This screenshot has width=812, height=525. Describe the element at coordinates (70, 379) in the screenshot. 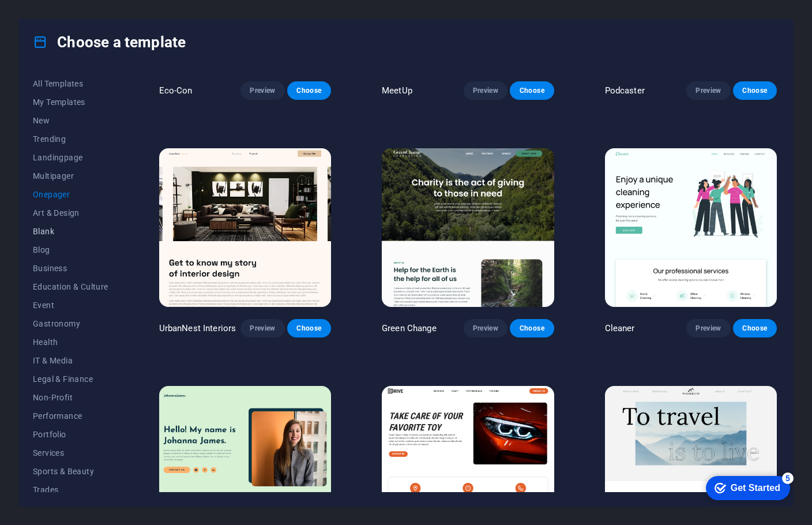

I see `button: Legal & Finance` at that location.